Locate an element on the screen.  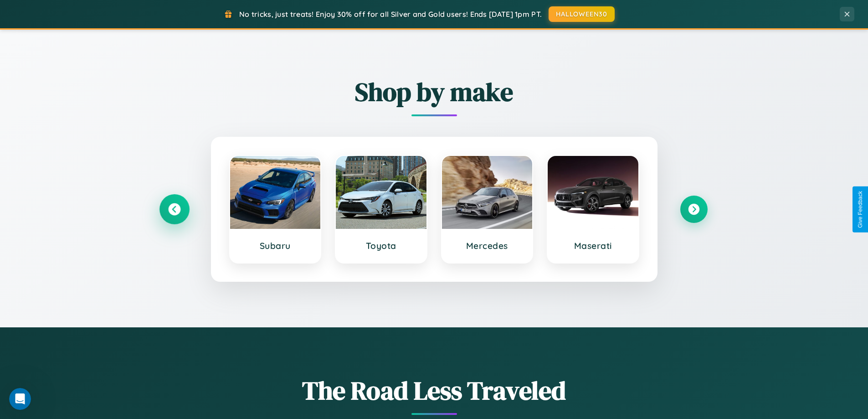
h3: Maserati is located at coordinates (593, 246).